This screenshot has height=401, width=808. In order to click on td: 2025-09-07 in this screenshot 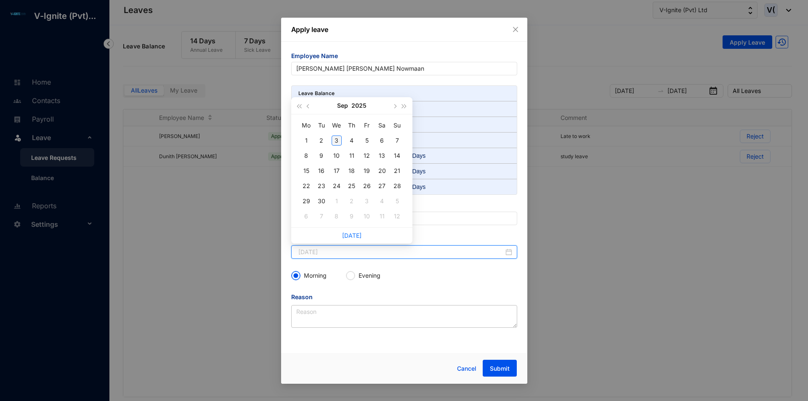, I will do `click(397, 140)`.